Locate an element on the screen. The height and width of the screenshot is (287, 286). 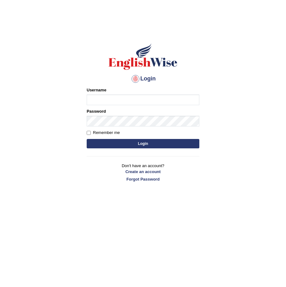
label: Username is located at coordinates (96, 90).